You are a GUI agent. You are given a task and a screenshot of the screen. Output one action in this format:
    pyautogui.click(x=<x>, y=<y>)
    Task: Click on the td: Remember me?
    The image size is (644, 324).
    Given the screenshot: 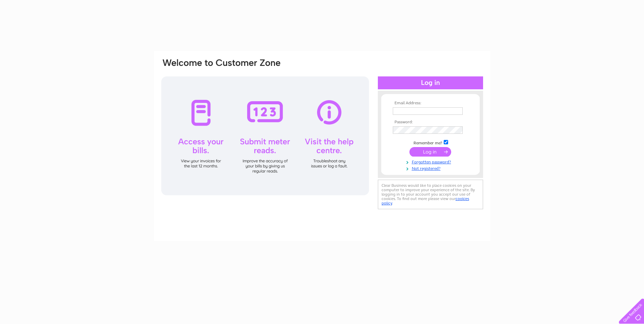 What is the action you would take?
    pyautogui.click(x=430, y=142)
    